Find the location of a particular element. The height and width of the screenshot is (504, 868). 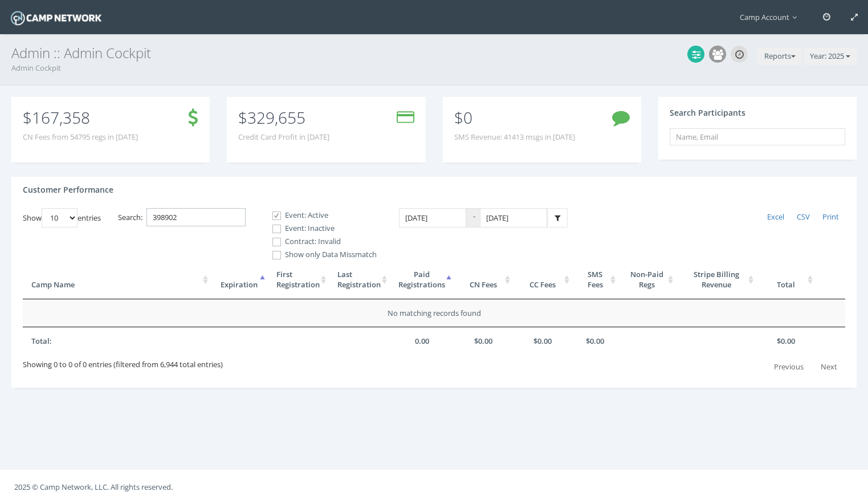

img: Camp Network is located at coordinates (56, 18).